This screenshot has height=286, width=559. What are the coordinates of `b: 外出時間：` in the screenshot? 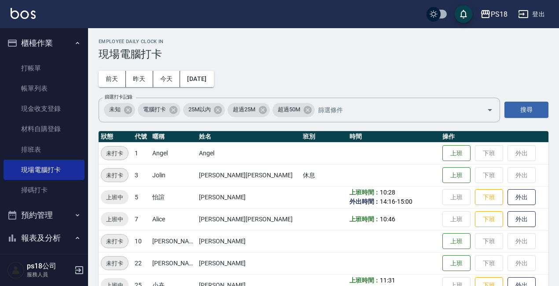 It's located at (365, 202).